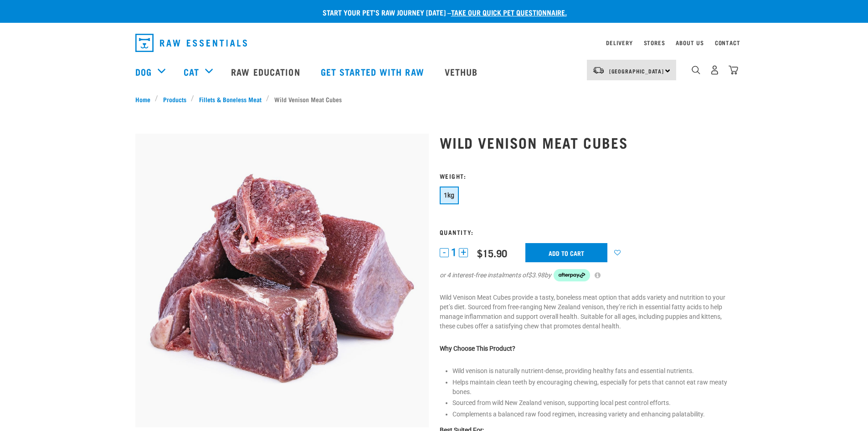 The image size is (868, 431). Describe the element at coordinates (374, 72) in the screenshot. I see `a: Get started with Raw` at that location.